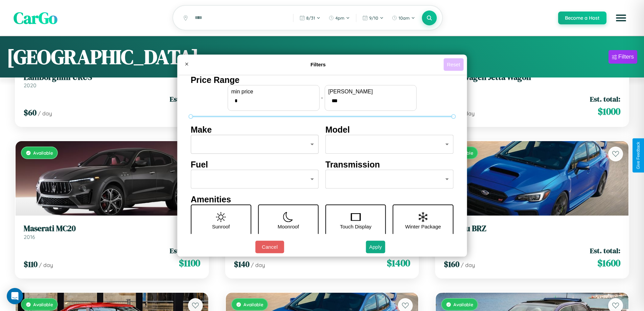 Image resolution: width=644 pixels, height=311 pixels. Describe the element at coordinates (626, 57) in the screenshot. I see `div: Filters` at that location.